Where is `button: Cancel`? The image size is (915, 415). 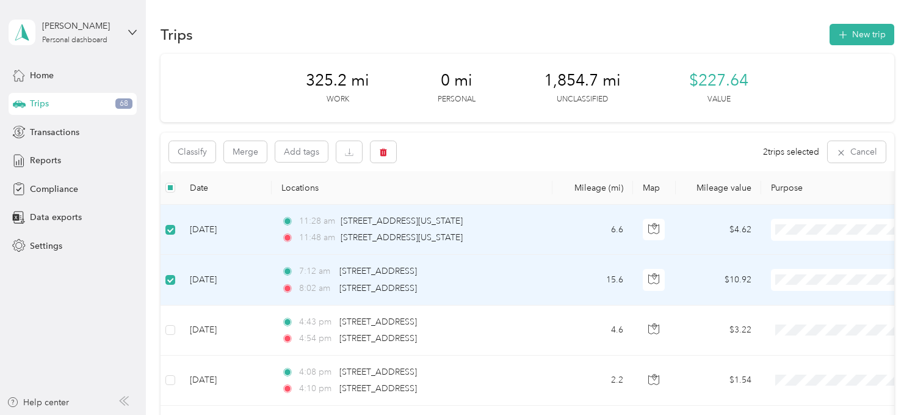 button: Cancel is located at coordinates (857, 151).